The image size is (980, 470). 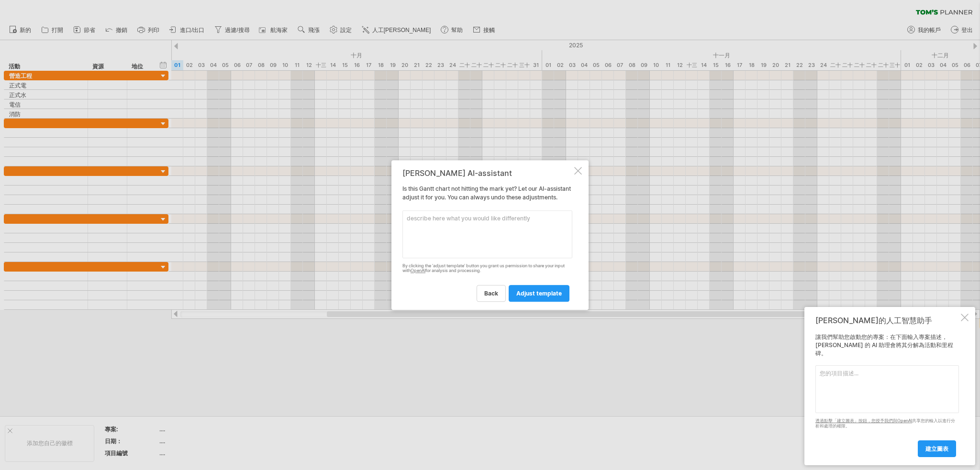 I want to click on a: 建立圖表, so click(x=938, y=449).